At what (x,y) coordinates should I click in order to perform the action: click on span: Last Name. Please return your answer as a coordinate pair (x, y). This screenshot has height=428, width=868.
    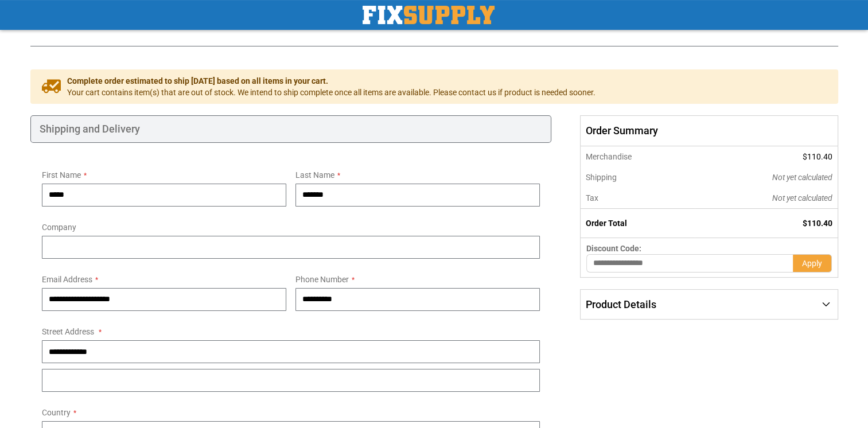
    Looking at the image, I should click on (315, 175).